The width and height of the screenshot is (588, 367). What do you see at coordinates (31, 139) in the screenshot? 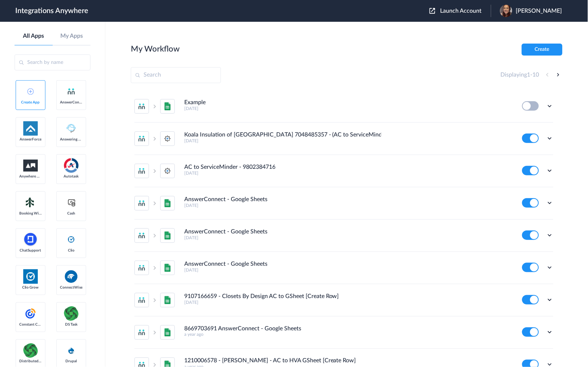
I see `span: AnswerForce` at bounding box center [31, 139].